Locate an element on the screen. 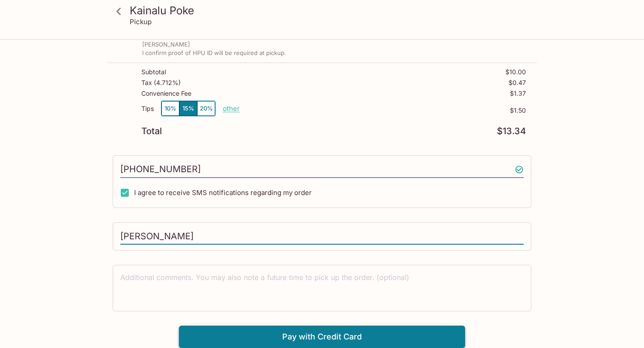  h3: Kainalu Poke is located at coordinates (329, 10).